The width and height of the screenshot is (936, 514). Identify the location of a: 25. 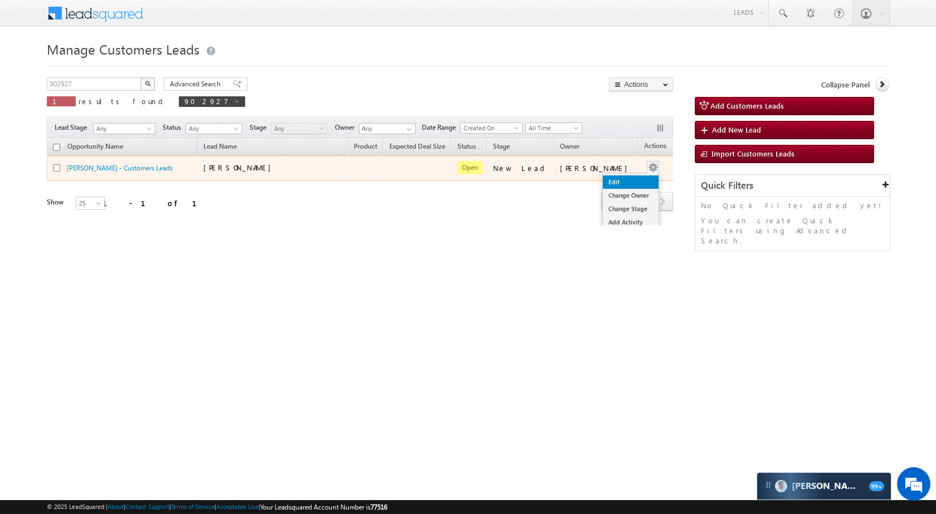
(90, 203).